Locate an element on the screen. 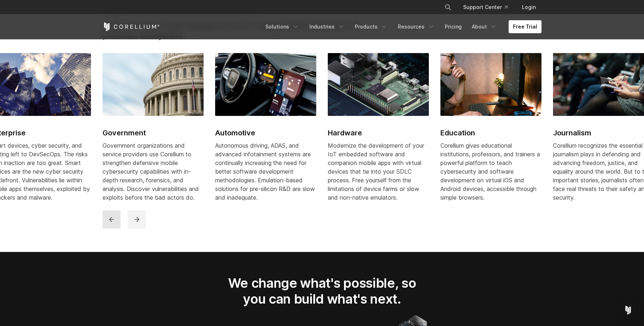  img: Government is located at coordinates (154, 85).